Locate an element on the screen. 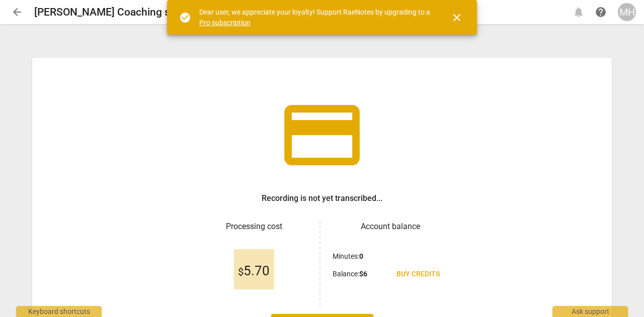 This screenshot has height=317, width=644. div: Ask support is located at coordinates (590, 312).